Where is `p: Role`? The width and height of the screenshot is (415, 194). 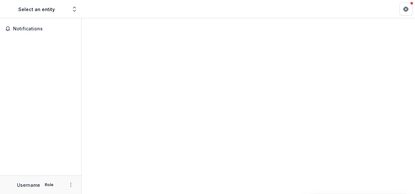 p: Role is located at coordinates (49, 185).